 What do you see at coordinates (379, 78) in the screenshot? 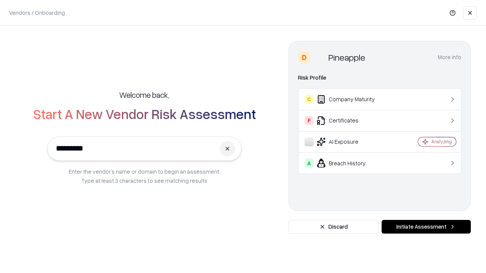
I see `div: Risk Profile` at bounding box center [379, 78].